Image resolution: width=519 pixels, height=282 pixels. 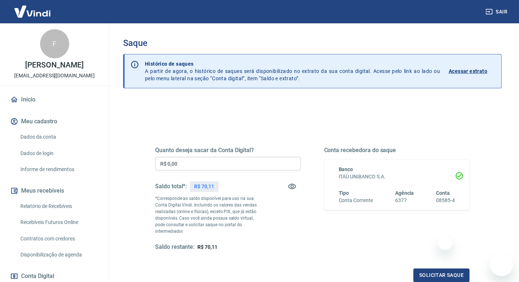 What do you see at coordinates (55, 44) in the screenshot?
I see `div: F` at bounding box center [55, 44].